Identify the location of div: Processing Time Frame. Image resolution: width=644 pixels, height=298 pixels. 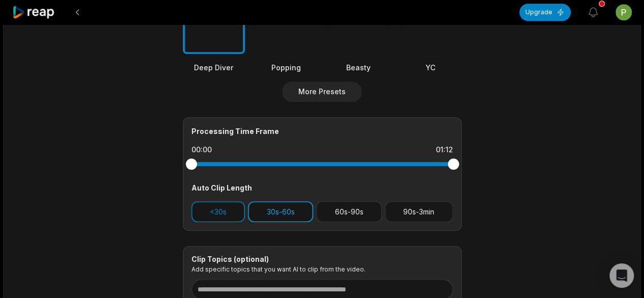
(322, 131).